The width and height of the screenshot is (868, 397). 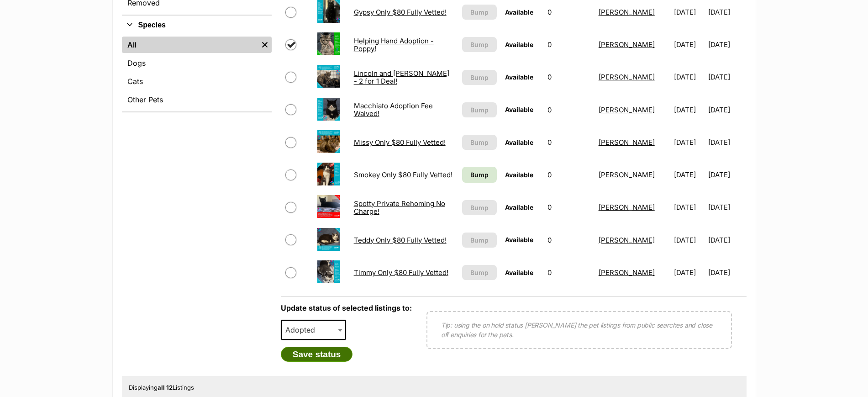 I want to click on a: Remove filter, so click(x=265, y=45).